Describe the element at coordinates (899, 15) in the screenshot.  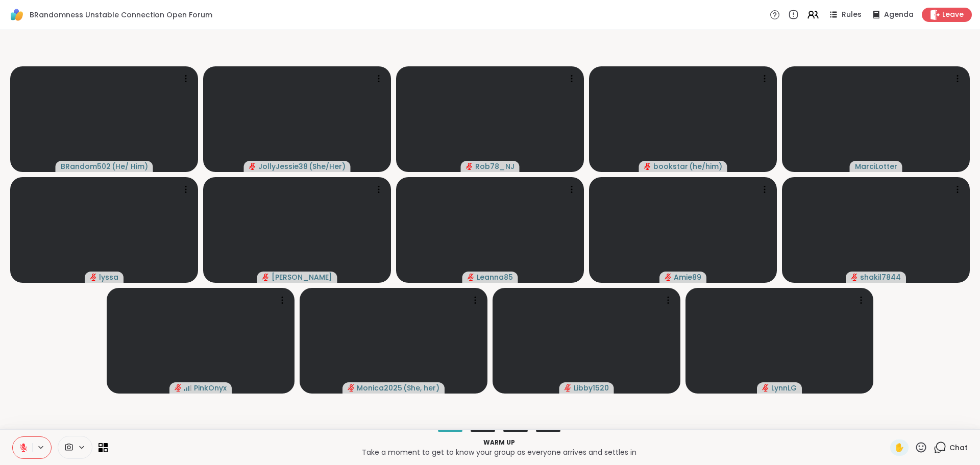
I see `span: Agenda` at that location.